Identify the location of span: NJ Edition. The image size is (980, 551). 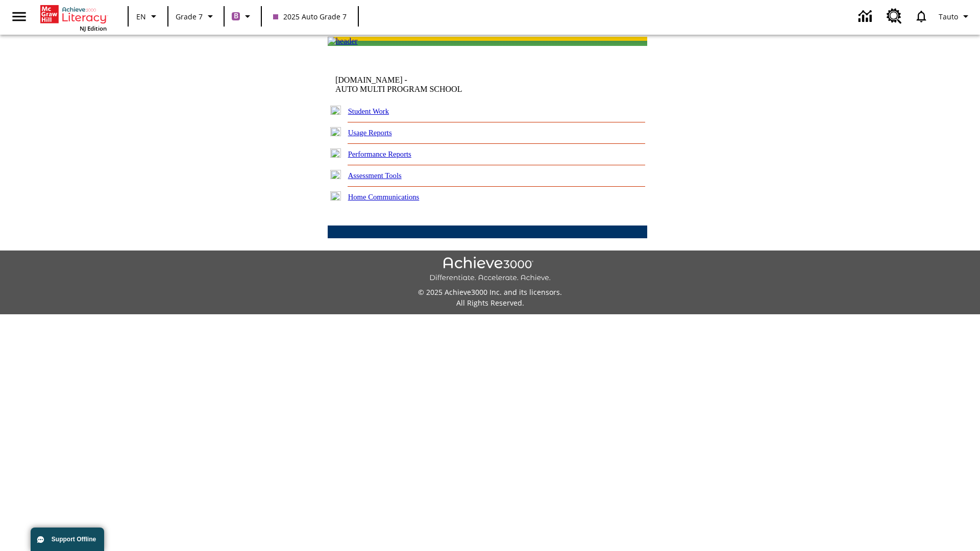
(93, 28).